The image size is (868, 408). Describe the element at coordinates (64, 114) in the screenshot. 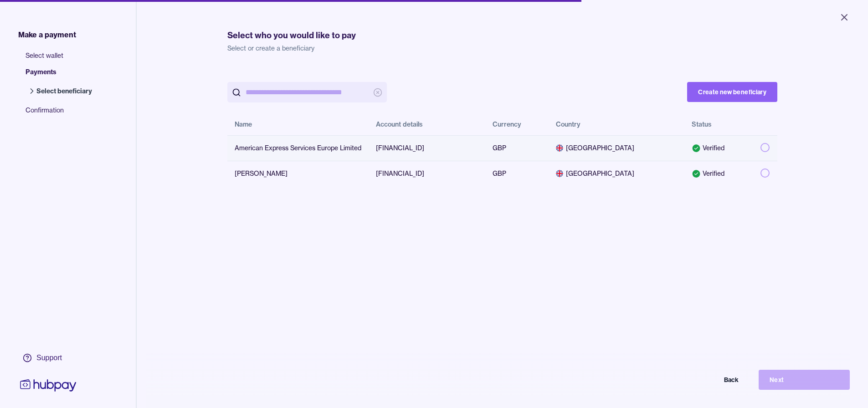

I see `span: Confirmation` at that location.